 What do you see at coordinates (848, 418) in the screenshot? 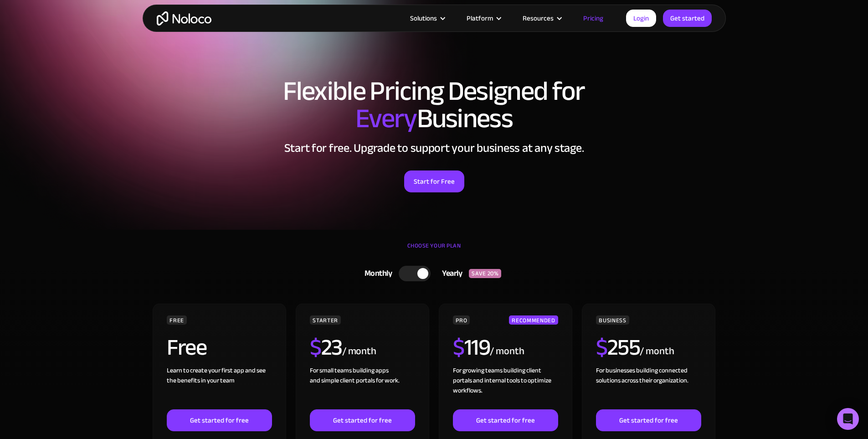
I see `div: Open Intercom Messenger` at bounding box center [848, 418].